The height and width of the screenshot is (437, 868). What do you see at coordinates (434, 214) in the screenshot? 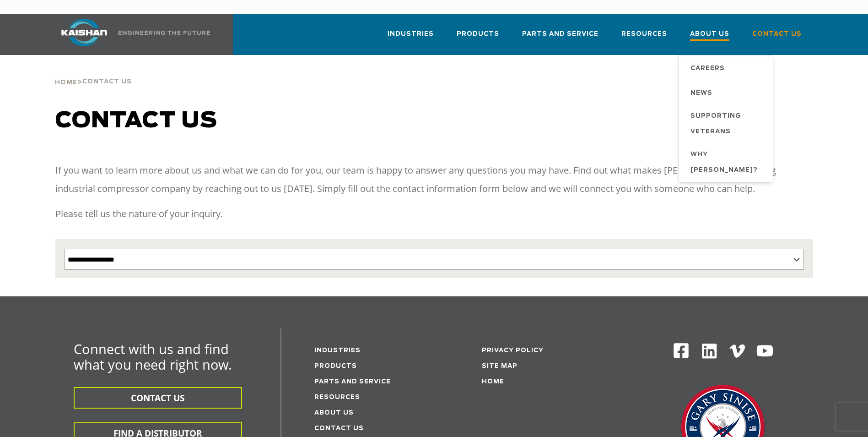
I see `p: Please tell us the nature of your inquiry.` at bounding box center [434, 214].